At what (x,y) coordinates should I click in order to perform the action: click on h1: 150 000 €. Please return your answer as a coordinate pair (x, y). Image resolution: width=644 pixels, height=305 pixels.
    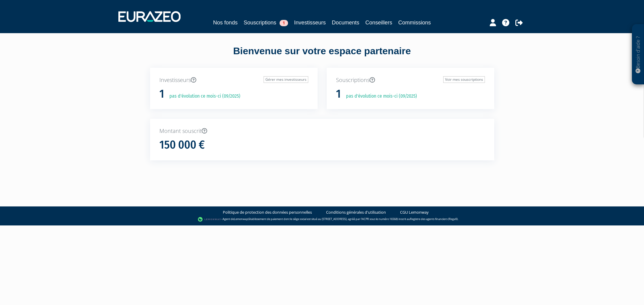
    Looking at the image, I should click on (182, 145).